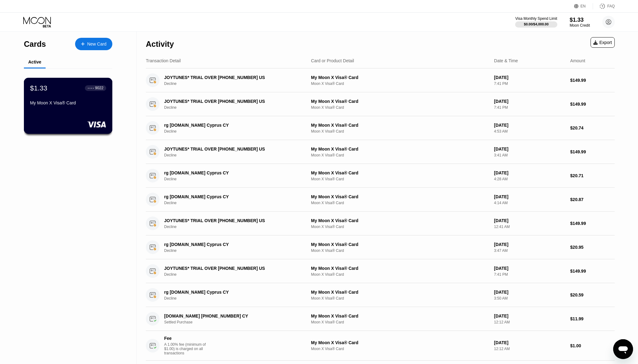  Describe the element at coordinates (536, 22) in the screenshot. I see `div: Visa Monthly Spend Limit$0.00/$4,000.00` at that location.